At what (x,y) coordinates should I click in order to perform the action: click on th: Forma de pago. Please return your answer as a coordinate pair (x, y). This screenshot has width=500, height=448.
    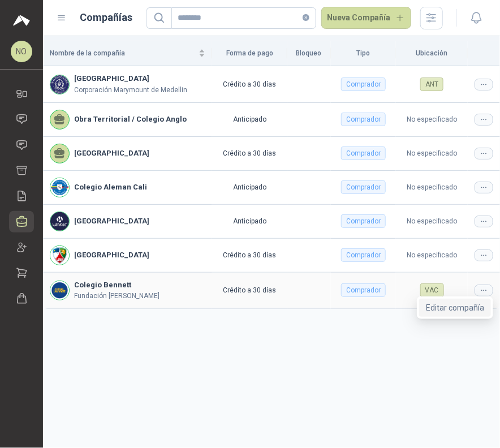
    Looking at the image, I should click on (250, 53).